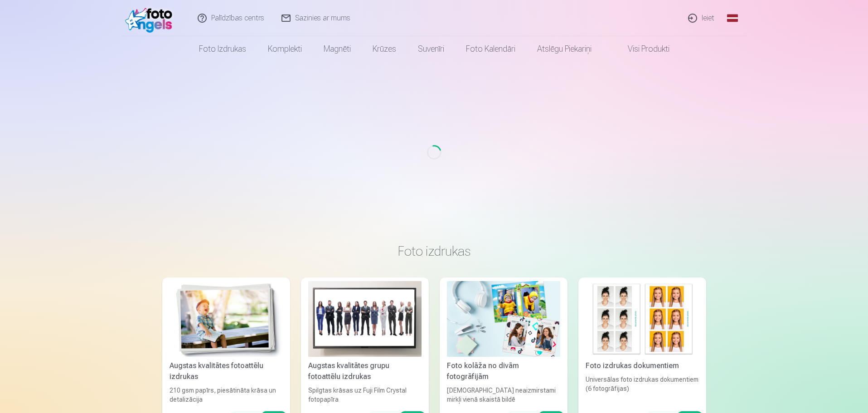 This screenshot has width=868, height=413. What do you see at coordinates (642, 366) in the screenshot?
I see `div: Foto izdrukas dokumentiem` at bounding box center [642, 366].